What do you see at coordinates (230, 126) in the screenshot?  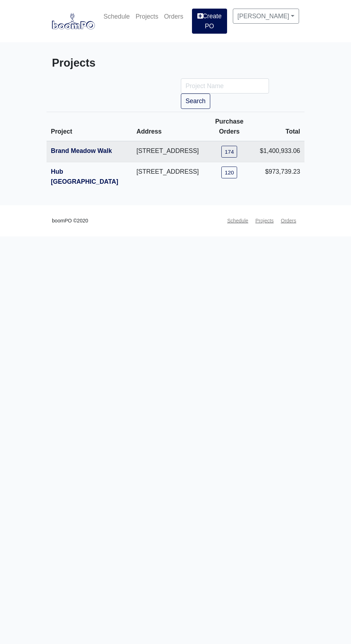 I see `th: Purchase Orders` at bounding box center [230, 126].